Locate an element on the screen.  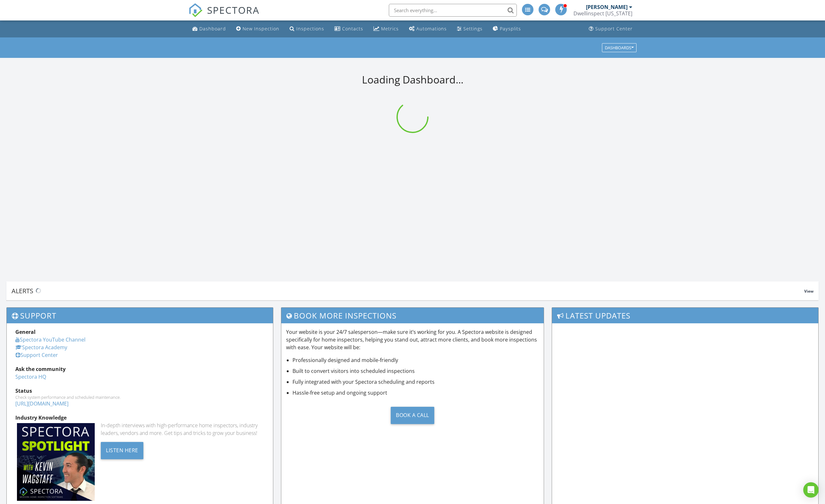
h3: Support is located at coordinates (140, 315).